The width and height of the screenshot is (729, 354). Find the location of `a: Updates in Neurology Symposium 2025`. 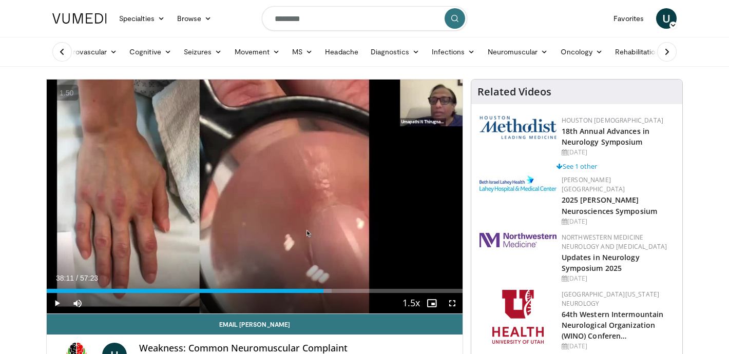

a: Updates in Neurology Symposium 2025 is located at coordinates (600, 263).